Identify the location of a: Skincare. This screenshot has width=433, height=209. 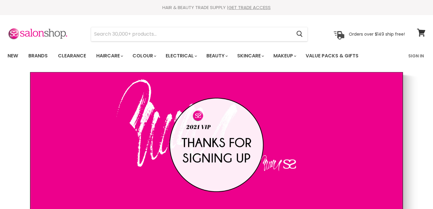
(250, 56).